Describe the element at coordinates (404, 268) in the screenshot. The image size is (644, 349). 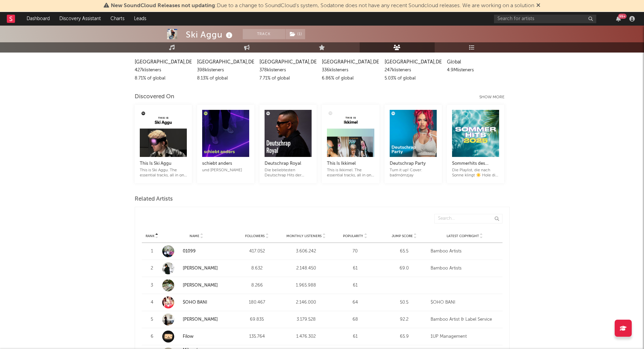
I see `div: 69.0` at that location.